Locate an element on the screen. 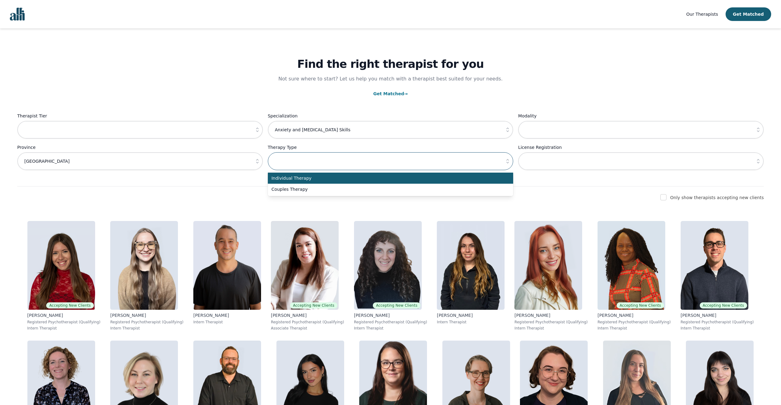 Image resolution: width=781 pixels, height=405 pixels. img: Ethan_Braun is located at coordinates (715, 265).